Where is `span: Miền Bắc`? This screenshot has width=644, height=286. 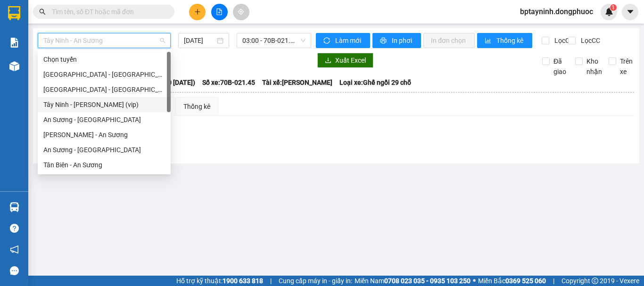 span: Miền Bắc is located at coordinates (512, 281).